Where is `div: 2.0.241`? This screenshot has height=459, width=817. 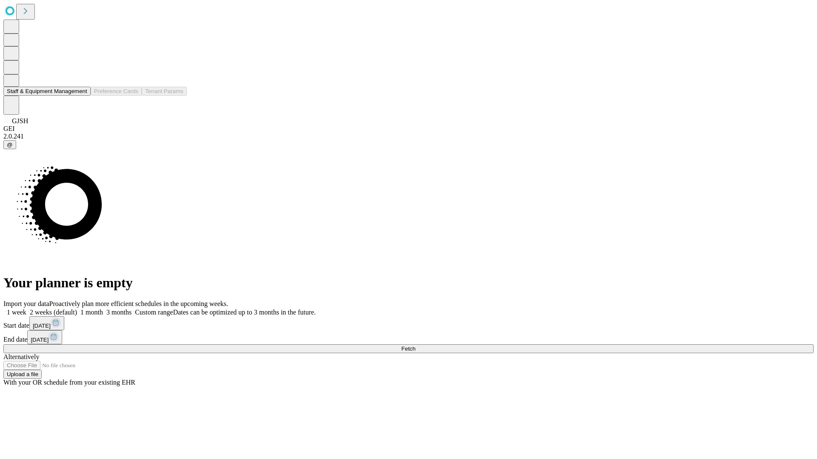 div: 2.0.241 is located at coordinates (408, 137).